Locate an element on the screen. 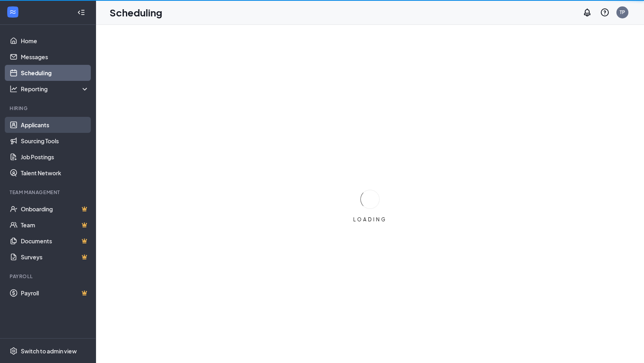 This screenshot has width=644, height=363. a: DocumentsCrown is located at coordinates (55, 241).